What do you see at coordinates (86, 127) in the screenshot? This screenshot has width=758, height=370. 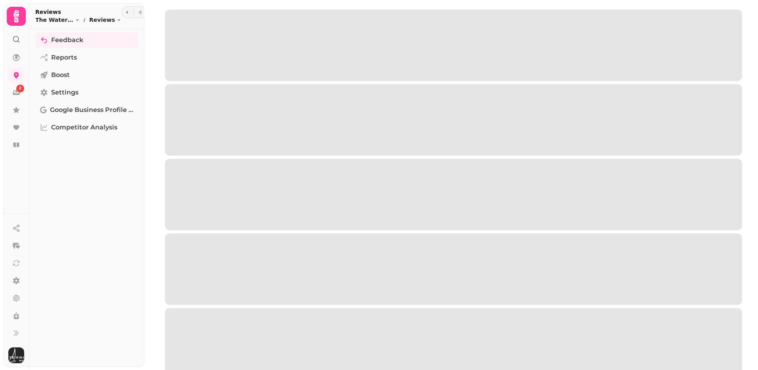 I see `a: Competitor Analysis` at bounding box center [86, 127].